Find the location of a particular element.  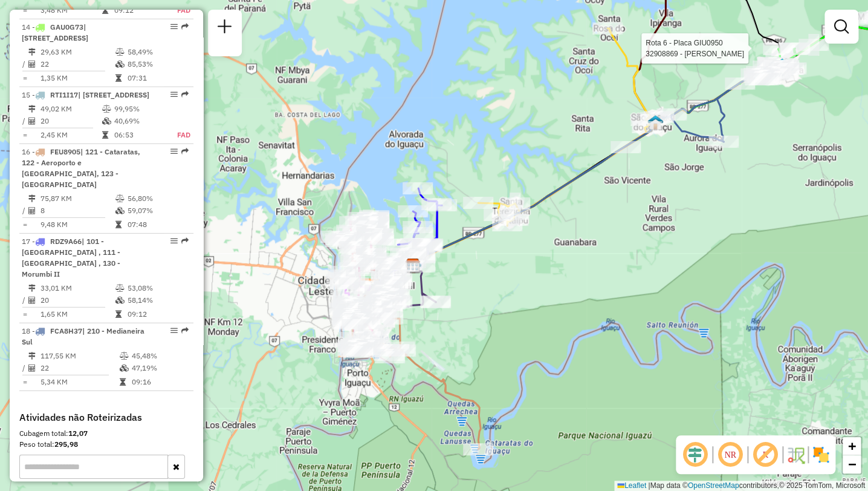

span: Ocultar NR is located at coordinates (730, 455).